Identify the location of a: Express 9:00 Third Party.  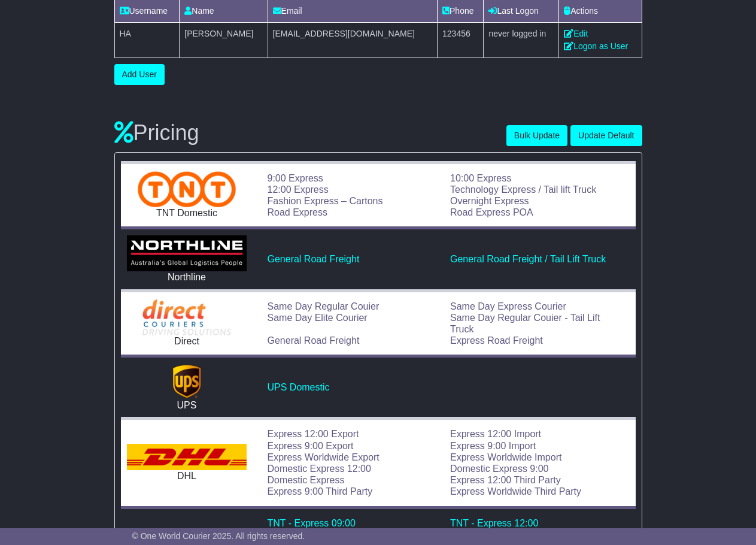
(320, 491).